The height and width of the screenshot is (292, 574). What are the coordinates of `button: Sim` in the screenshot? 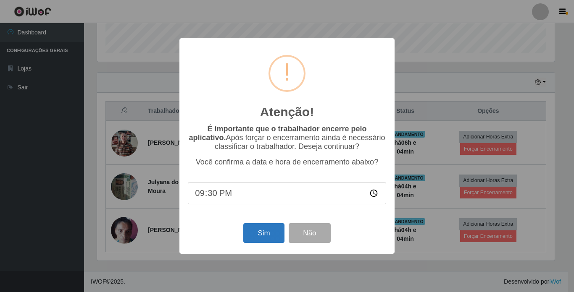 It's located at (263, 233).